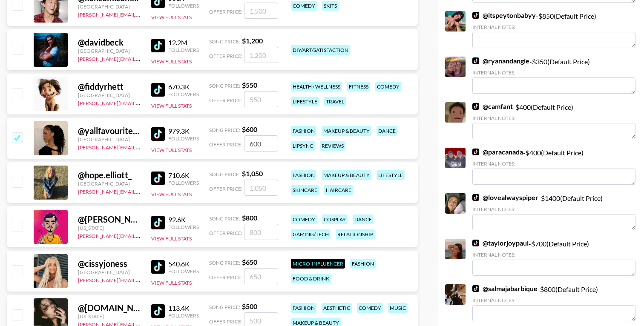  What do you see at coordinates (303, 146) in the screenshot?
I see `div: lipsync` at bounding box center [303, 146].